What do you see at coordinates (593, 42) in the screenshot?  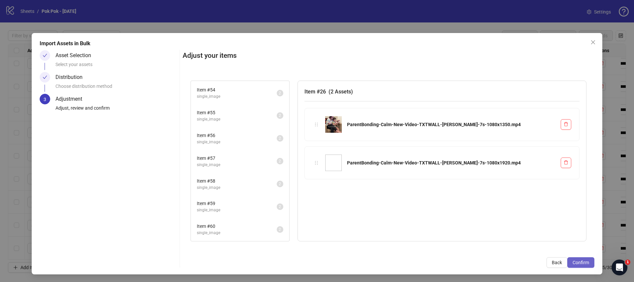 I see `button: Close` at bounding box center [593, 42].